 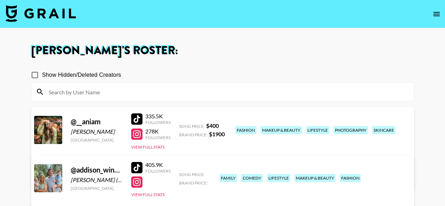 What do you see at coordinates (384, 130) in the screenshot?
I see `div: skincare` at bounding box center [384, 130].